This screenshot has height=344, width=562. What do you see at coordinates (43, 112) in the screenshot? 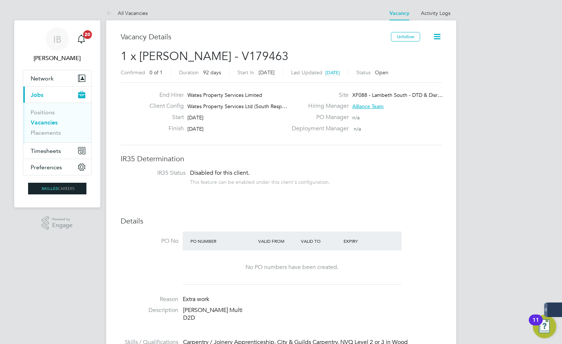
I see `a: Positions` at bounding box center [43, 112].